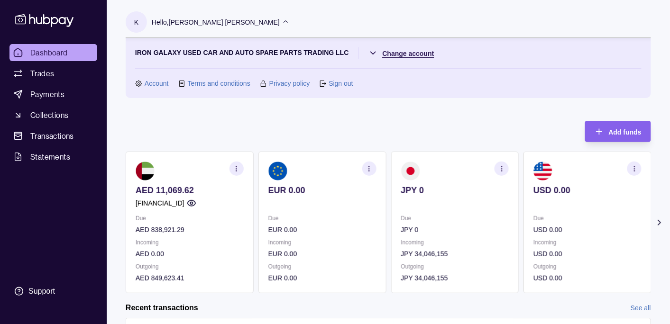 The image size is (670, 324). I want to click on button: Change account, so click(401, 53).